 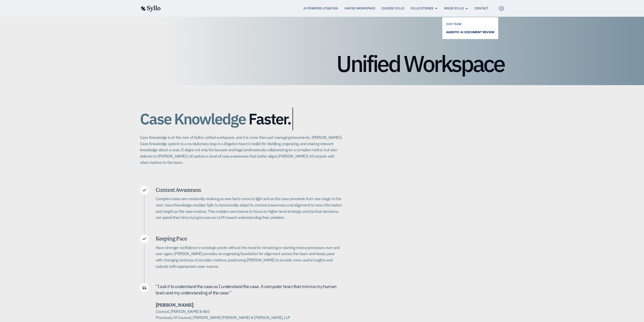 What do you see at coordinates (393, 8) in the screenshot?
I see `span: Choose Syllo` at bounding box center [393, 8].